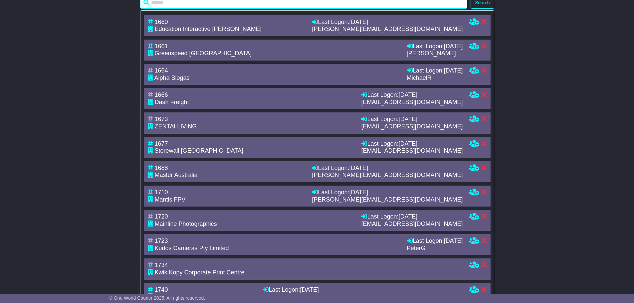  What do you see at coordinates (176, 175) in the screenshot?
I see `span: Master Australia` at bounding box center [176, 175].